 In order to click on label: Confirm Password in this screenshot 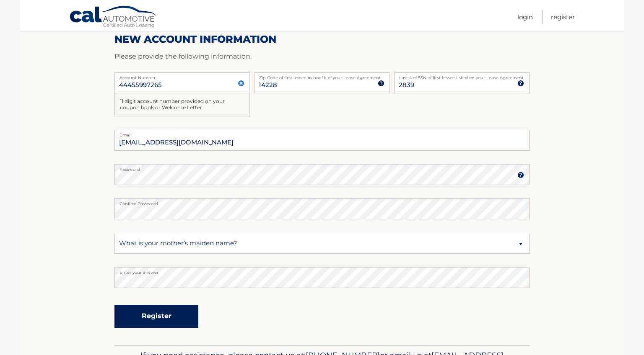, I will do `click(322, 202)`.